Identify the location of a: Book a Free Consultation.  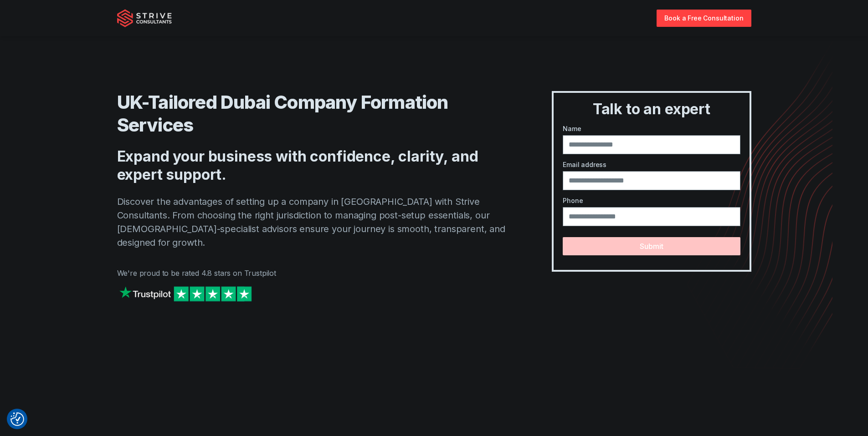
(704, 18).